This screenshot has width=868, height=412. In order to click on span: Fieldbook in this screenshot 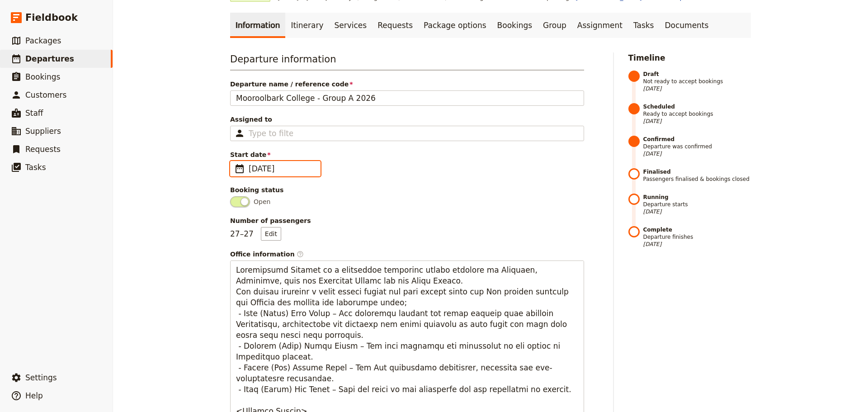, I will do `click(51, 18)`.